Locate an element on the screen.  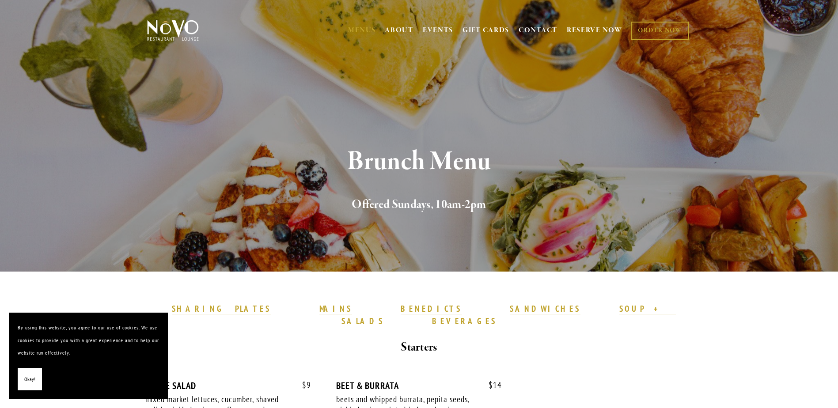
a: ORDER NOW is located at coordinates (660, 30).